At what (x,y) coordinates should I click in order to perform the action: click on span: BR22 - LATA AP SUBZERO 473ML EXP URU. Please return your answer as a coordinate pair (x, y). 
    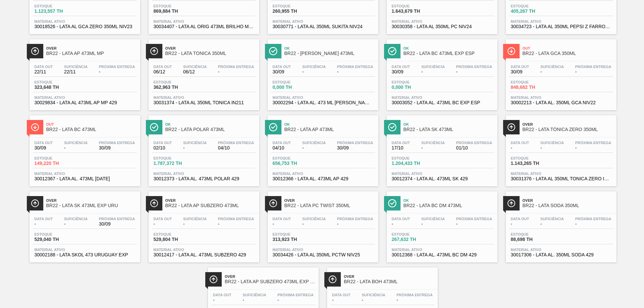
    Looking at the image, I should click on (270, 281).